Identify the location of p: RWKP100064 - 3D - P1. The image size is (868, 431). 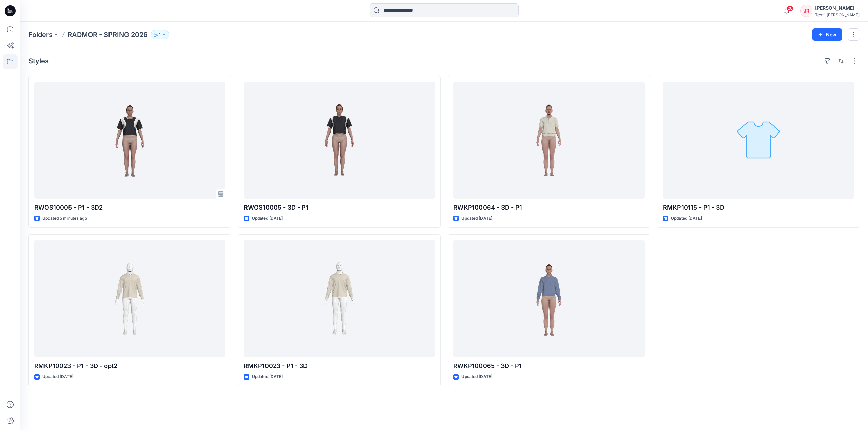
(549, 207).